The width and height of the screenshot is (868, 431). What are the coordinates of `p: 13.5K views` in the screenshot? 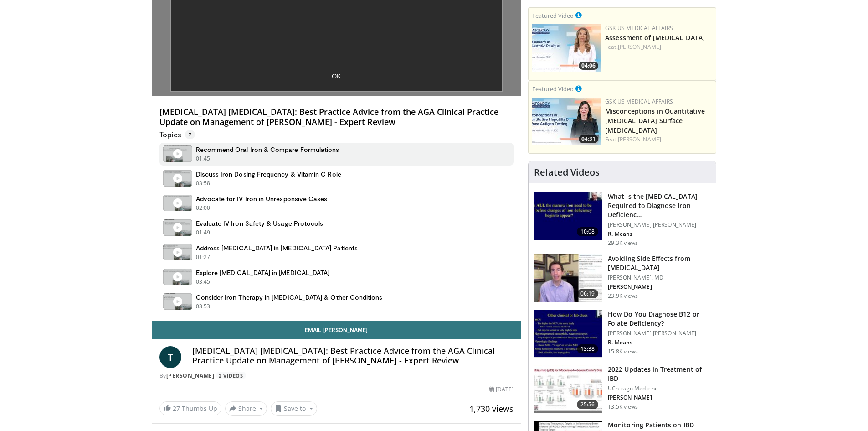 It's located at (623, 406).